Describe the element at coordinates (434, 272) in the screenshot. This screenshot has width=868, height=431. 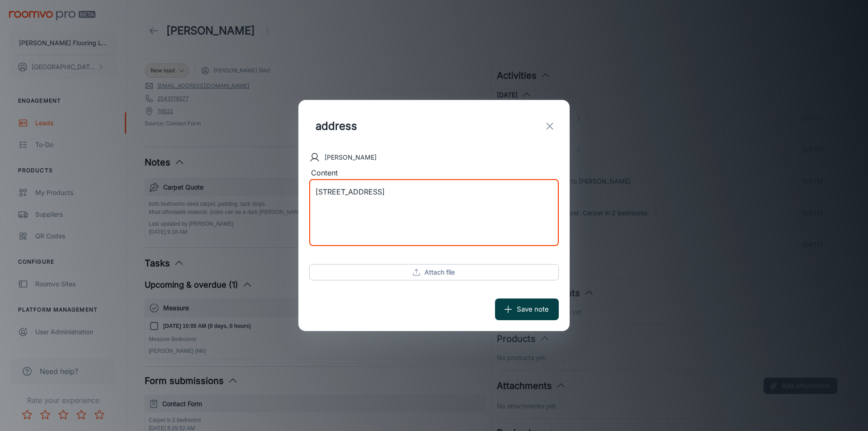
I see `button: Attach file` at that location.